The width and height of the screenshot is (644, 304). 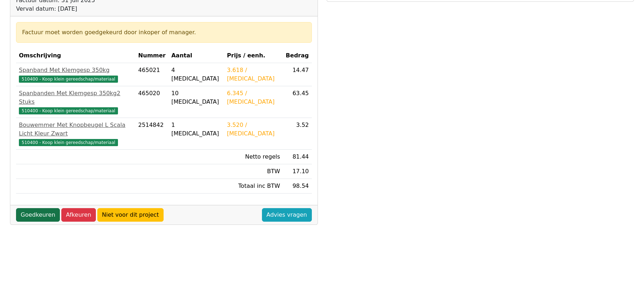 I want to click on a: Goedkeuren, so click(x=38, y=215).